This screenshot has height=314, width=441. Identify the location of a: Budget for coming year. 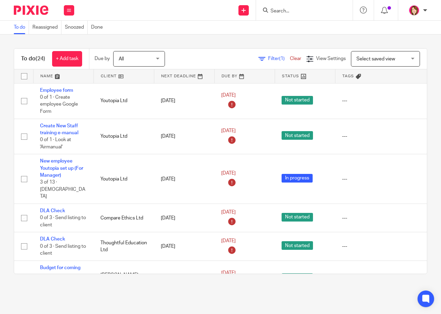
(60, 271).